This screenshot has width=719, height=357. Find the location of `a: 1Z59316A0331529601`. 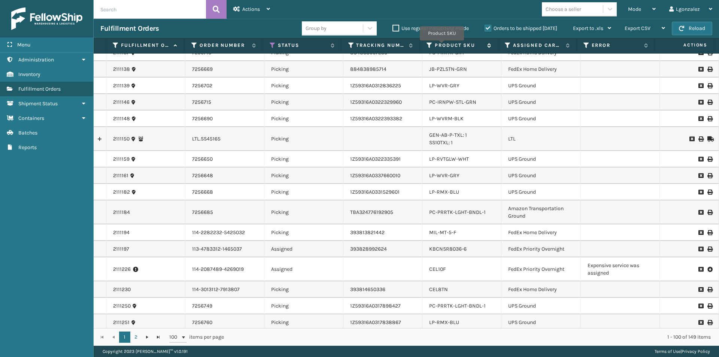

a: 1Z59316A0331529601 is located at coordinates (375, 192).